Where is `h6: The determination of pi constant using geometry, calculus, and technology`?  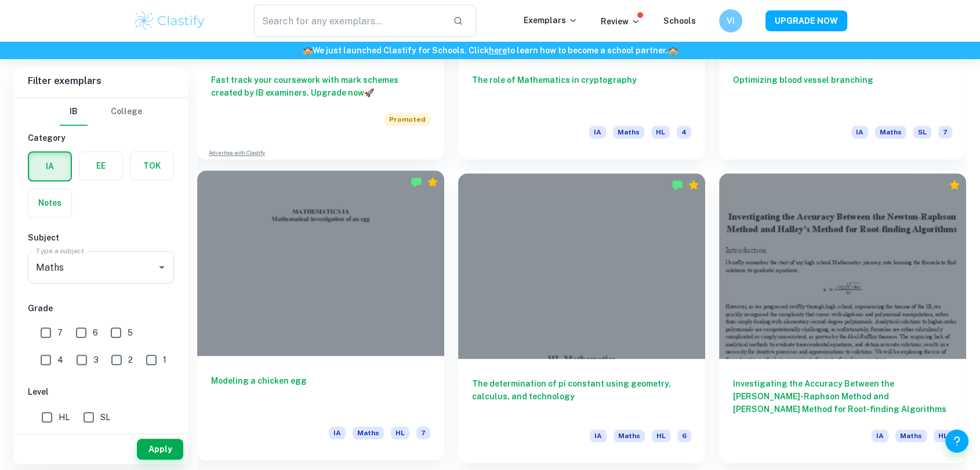 h6: The determination of pi constant using geometry, calculus, and technology is located at coordinates (582, 397).